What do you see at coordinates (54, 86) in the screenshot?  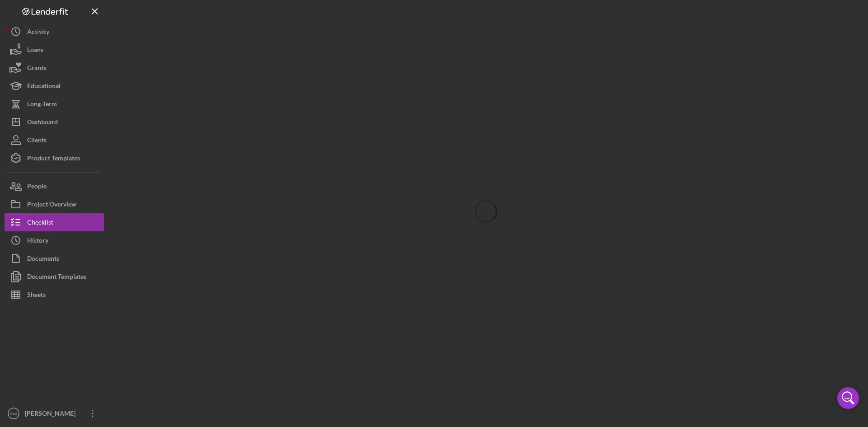 I see `button: Educational` at bounding box center [54, 86].